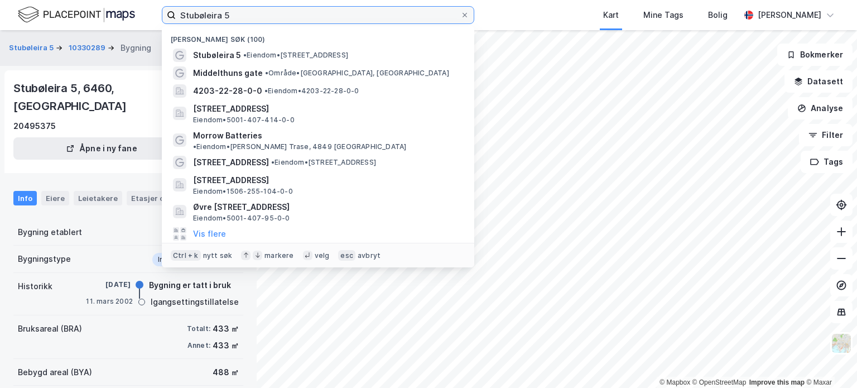 The height and width of the screenshot is (388, 857). I want to click on button: Åpne i ny fane, so click(101, 148).